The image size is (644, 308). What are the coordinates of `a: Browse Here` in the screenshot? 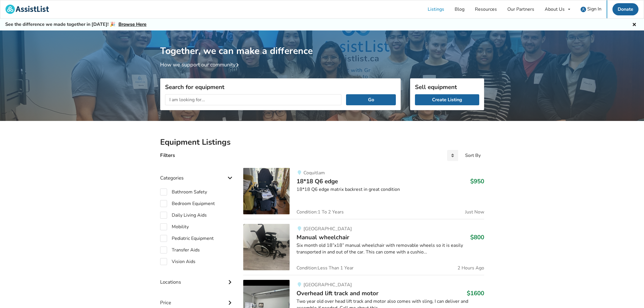 It's located at (132, 24).